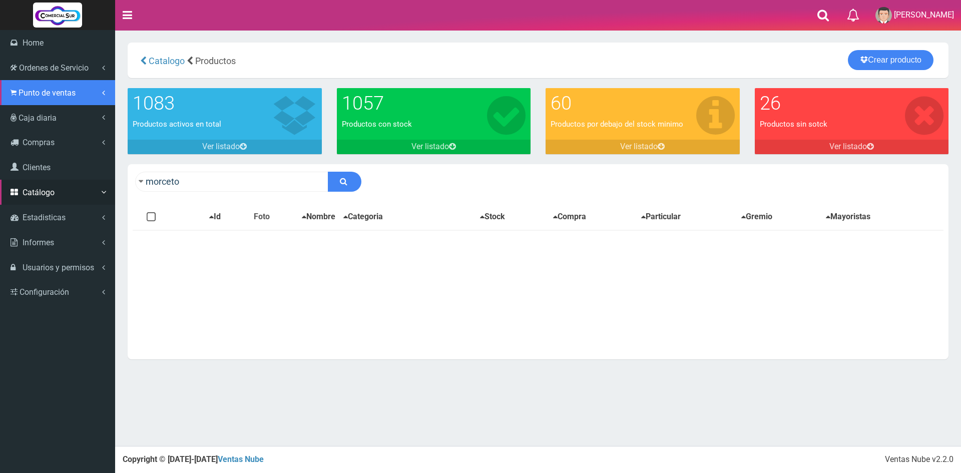  I want to click on span: Usuarios y permisos, so click(58, 267).